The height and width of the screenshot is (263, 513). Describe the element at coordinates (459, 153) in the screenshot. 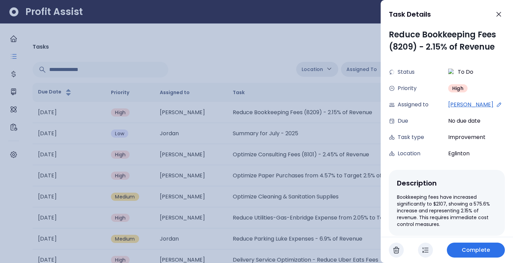

I see `span: Eglinton` at that location.